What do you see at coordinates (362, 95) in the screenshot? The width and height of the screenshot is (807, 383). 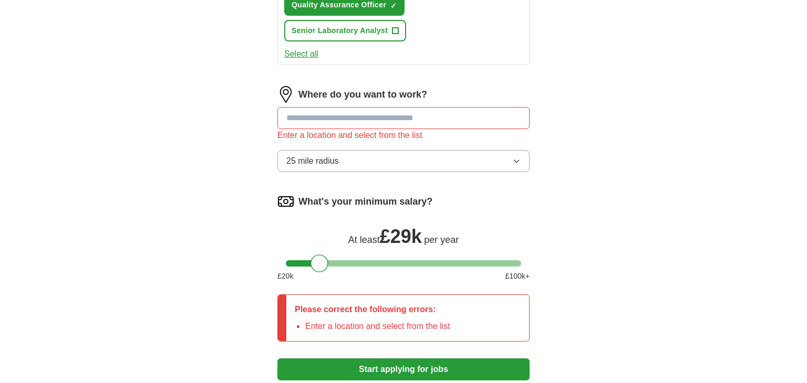 I see `label: Where do you want to work?` at bounding box center [362, 95].